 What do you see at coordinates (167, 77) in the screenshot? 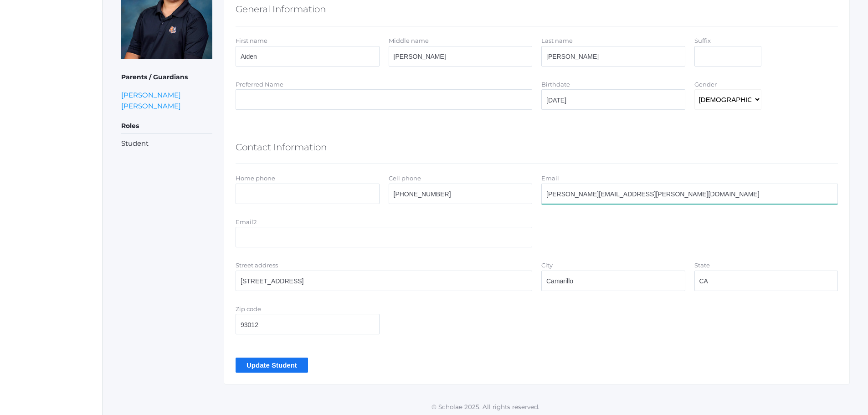
I see `h5: Parents / Guardians` at bounding box center [167, 77].